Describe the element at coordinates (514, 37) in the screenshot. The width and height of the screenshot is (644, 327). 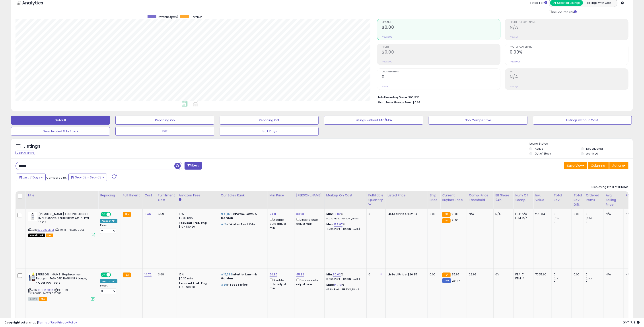
I see `small: Prev: N/A` at that location.